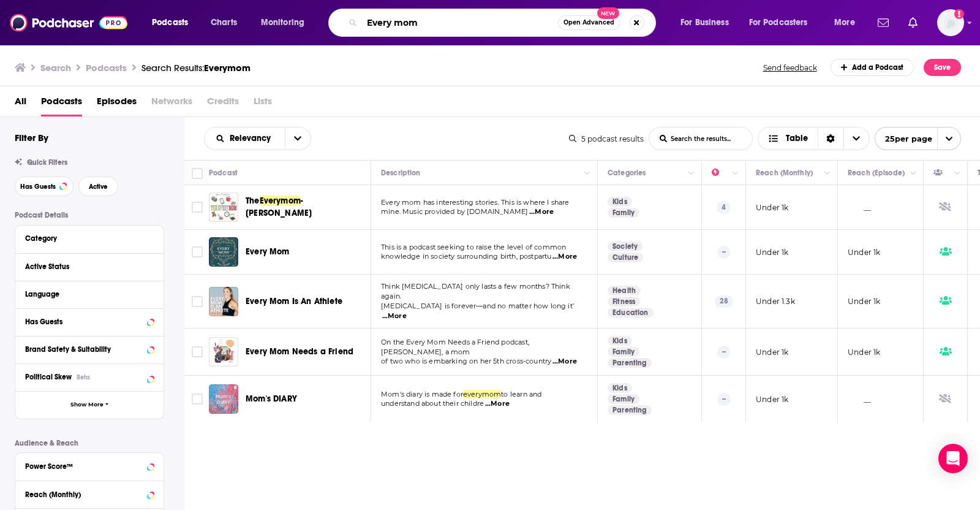 Image resolution: width=980 pixels, height=510 pixels. I want to click on div: Reach (Monthly), so click(84, 495).